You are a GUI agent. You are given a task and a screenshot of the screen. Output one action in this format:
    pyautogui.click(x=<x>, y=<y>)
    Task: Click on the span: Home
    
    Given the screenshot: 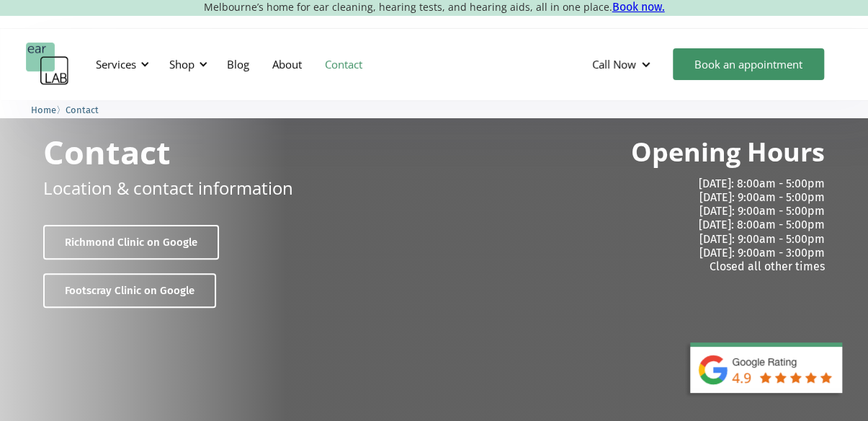 What is the action you would take?
    pyautogui.click(x=43, y=110)
    